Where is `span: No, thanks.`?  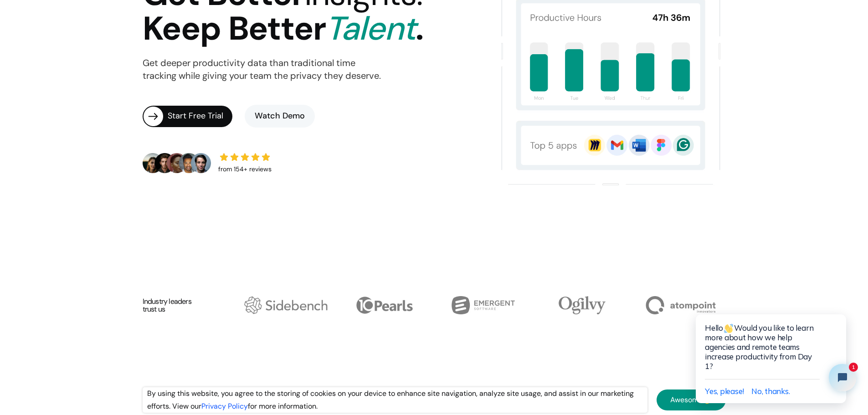
span: No, thanks. is located at coordinates (94, 106).